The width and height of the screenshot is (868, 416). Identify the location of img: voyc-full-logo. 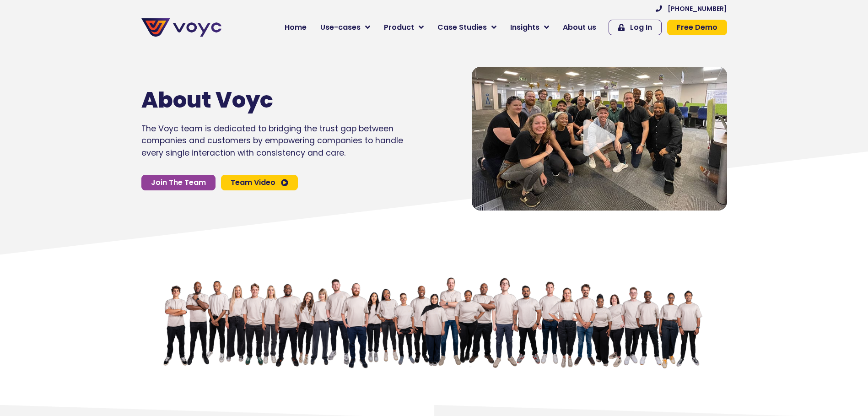
(181, 27).